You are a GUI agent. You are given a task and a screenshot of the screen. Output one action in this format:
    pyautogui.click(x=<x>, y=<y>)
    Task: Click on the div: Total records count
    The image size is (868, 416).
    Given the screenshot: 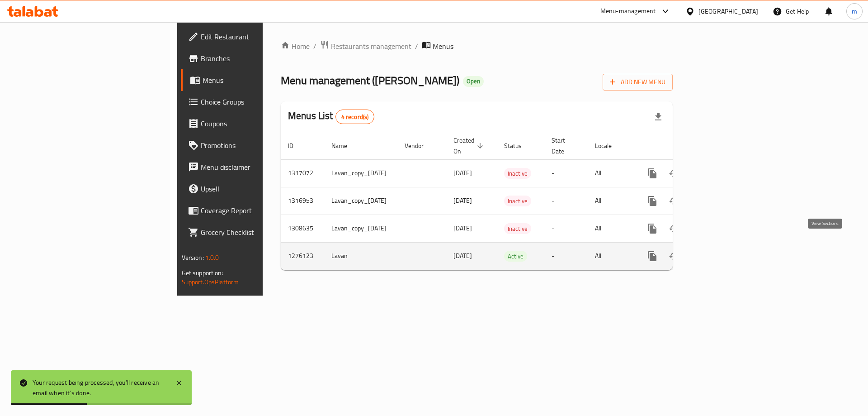 What is the action you would take?
    pyautogui.click(x=355, y=117)
    